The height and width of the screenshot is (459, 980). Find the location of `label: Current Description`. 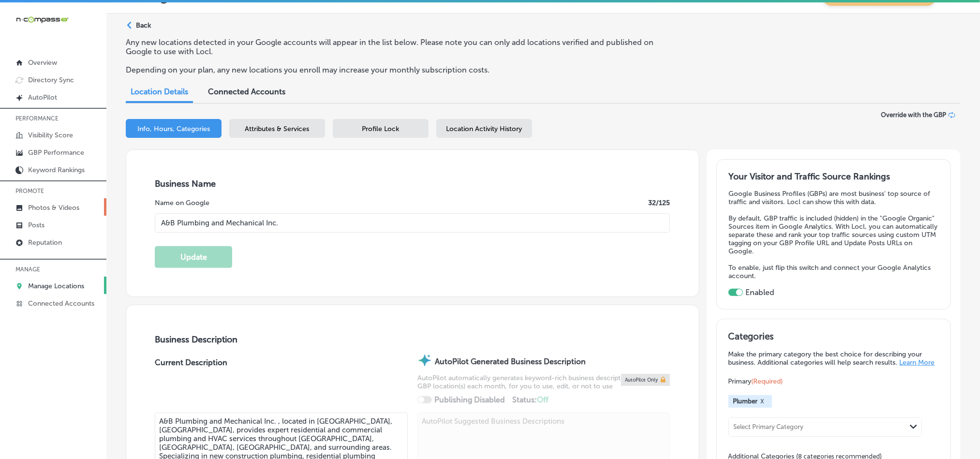

label: Current Description is located at coordinates (191, 385).